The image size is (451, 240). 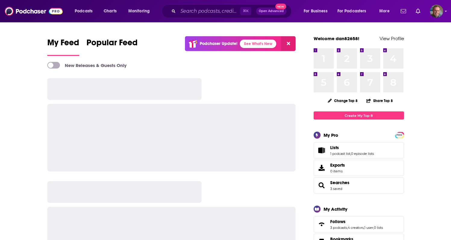 What do you see at coordinates (271, 11) in the screenshot?
I see `button: Open AdvancedNew` at bounding box center [271, 11].